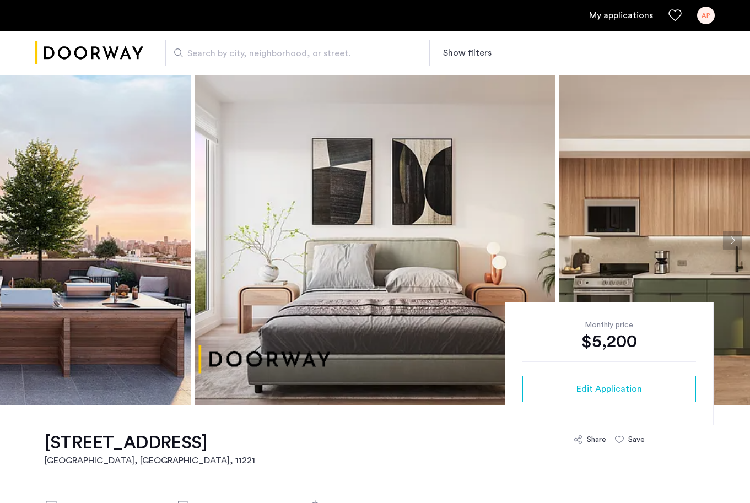 Image resolution: width=750 pixels, height=503 pixels. I want to click on a: Favorites, so click(675, 15).